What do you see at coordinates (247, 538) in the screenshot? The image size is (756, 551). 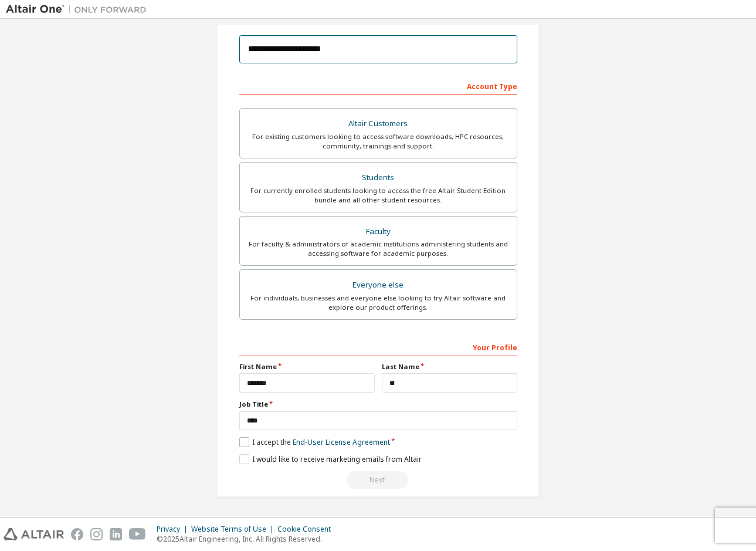 I see `p: © 2025 Altair Engineering, Inc. All Rights Reserved.` at bounding box center [247, 538].